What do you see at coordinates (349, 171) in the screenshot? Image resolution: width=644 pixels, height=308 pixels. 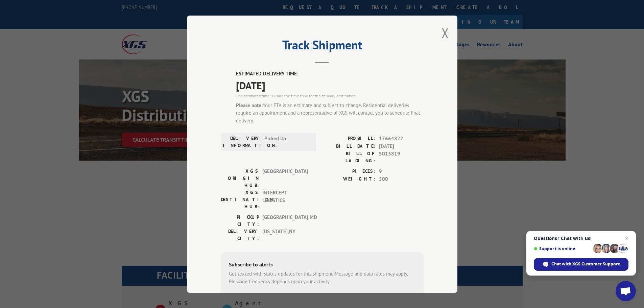 I see `label: PIECES:` at bounding box center [349, 171].